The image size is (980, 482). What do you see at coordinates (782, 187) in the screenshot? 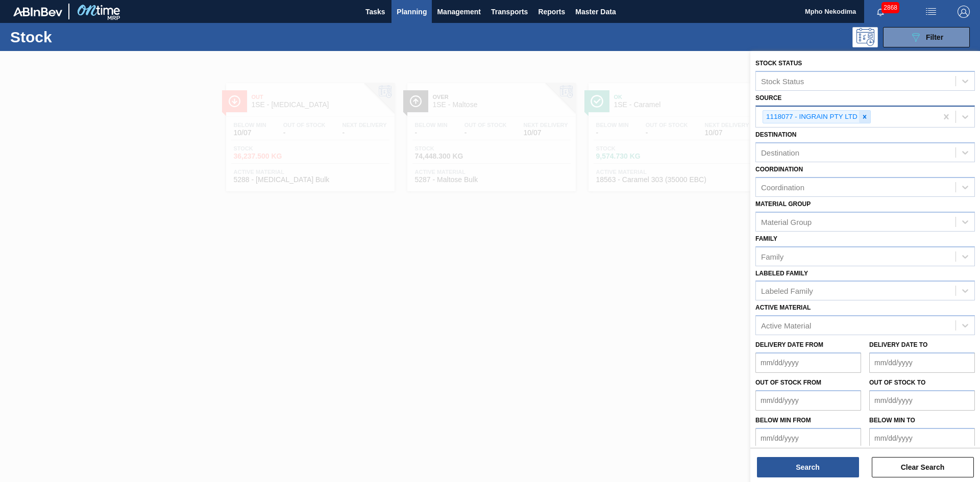
I see `div: Coordination` at bounding box center [782, 187].